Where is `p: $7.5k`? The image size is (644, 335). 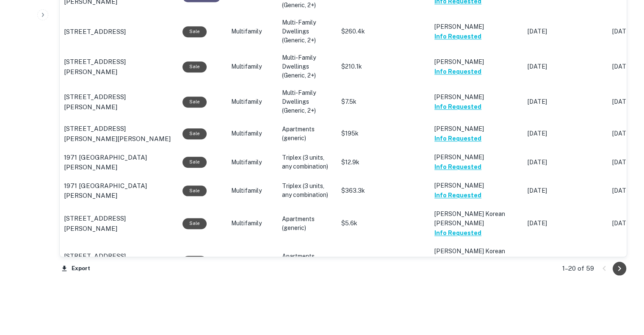 p: $7.5k is located at coordinates (384, 101).